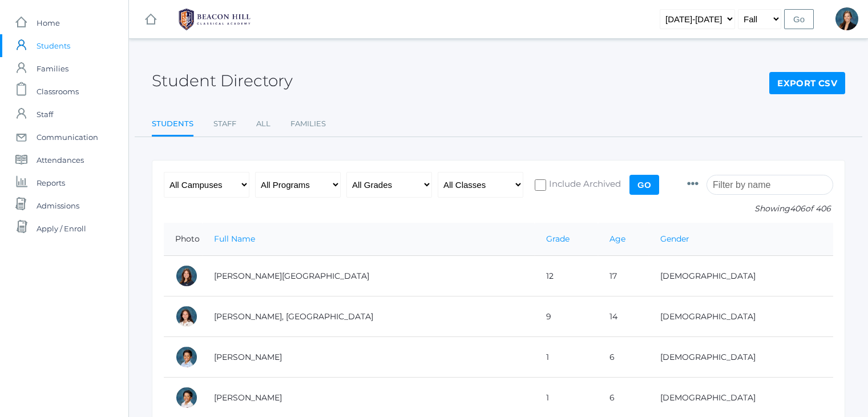 This screenshot has height=417, width=868. What do you see at coordinates (623, 276) in the screenshot?
I see `td: 17` at bounding box center [623, 276].